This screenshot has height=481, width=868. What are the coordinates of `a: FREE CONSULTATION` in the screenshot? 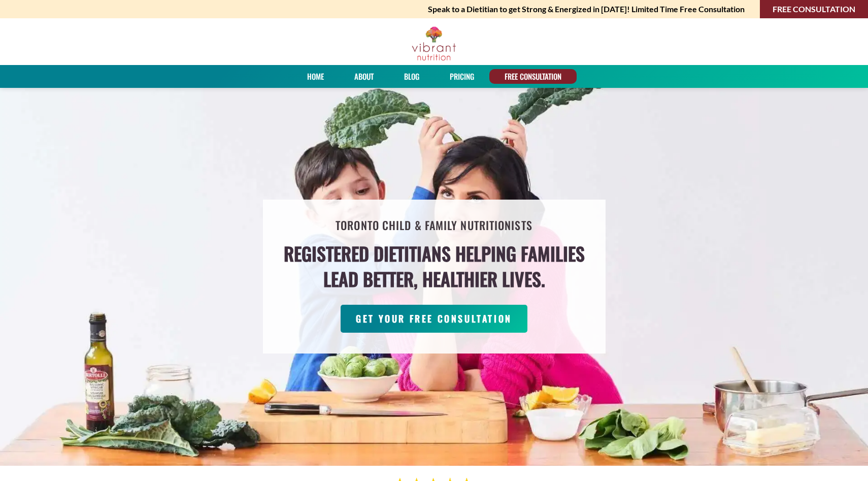 It's located at (533, 76).